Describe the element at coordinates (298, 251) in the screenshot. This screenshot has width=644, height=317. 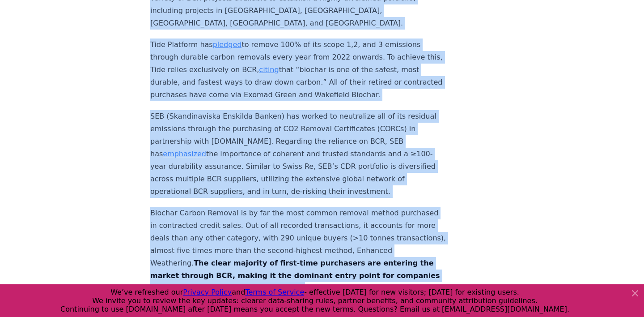
I see `p: Biochar Carbon Removal is by far the most common removal method purchased in contracted credit sa...` at that location.